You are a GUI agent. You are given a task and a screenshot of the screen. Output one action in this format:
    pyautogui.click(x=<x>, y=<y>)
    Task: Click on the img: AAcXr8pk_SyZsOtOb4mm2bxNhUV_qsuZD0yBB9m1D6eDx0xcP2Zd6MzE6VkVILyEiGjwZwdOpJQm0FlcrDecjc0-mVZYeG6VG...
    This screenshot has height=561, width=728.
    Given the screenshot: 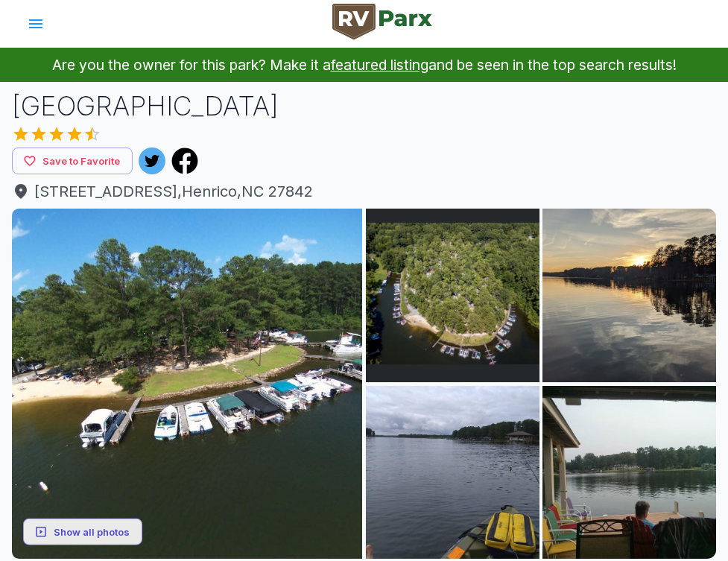 What is the action you would take?
    pyautogui.click(x=187, y=384)
    